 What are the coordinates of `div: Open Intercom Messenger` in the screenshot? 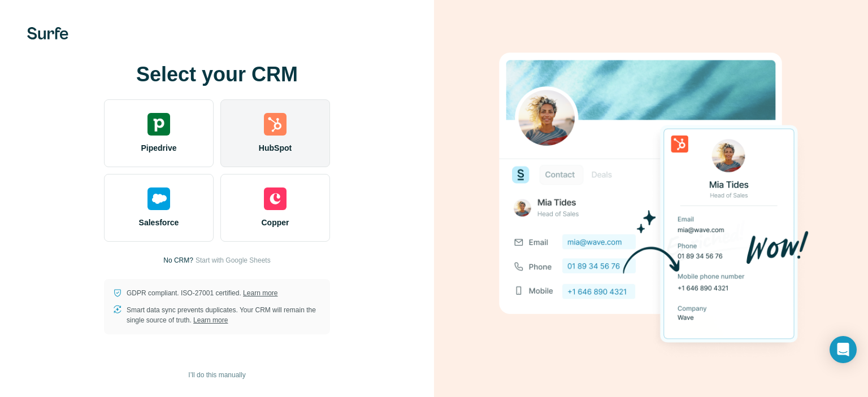 It's located at (843, 350).